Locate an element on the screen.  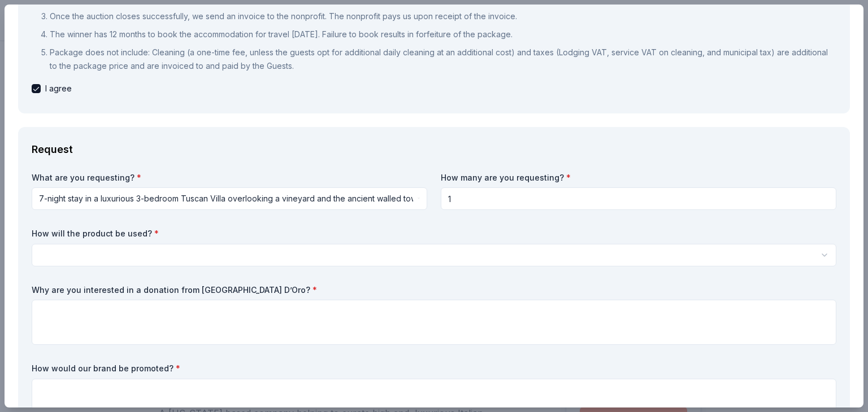
label: How will the product be used? is located at coordinates (434, 234).